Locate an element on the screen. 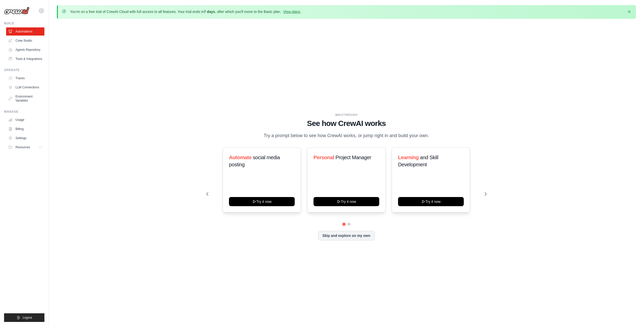 This screenshot has width=644, height=326. p: You're on a free trial of CrewAI Cloud with full access to all features. Your trial ends in , aft... is located at coordinates (185, 11).